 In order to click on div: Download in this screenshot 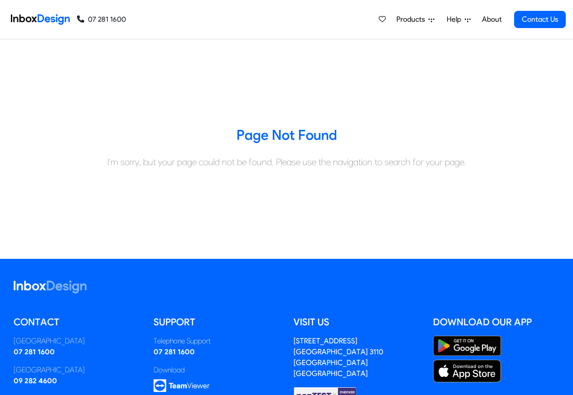, I will do `click(216, 370)`.